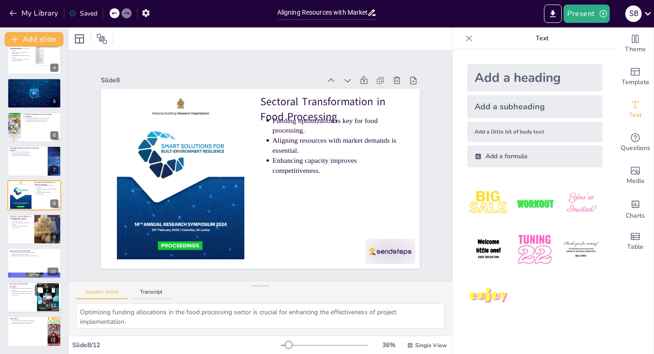 The width and height of the screenshot is (654, 354). Describe the element at coordinates (28, 152) in the screenshot. I see `p: TAICO license denial impacts project.` at that location.